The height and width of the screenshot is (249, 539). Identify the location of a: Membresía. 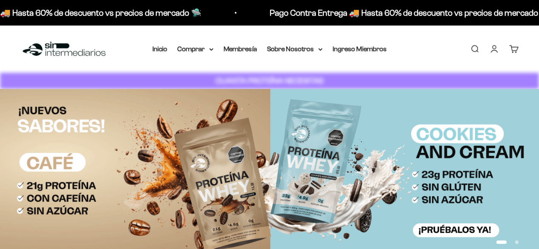
(241, 49).